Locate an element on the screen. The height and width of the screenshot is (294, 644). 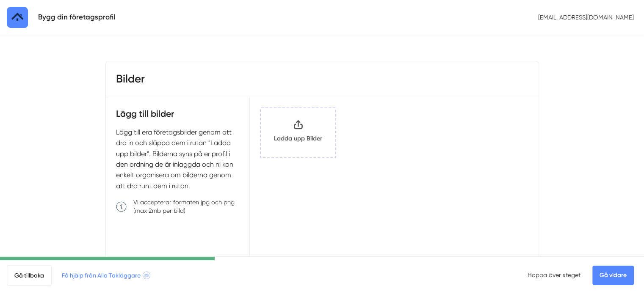
p: Vi accepterar formaten jpg och png (max 2mb per bild) is located at coordinates (186, 206).